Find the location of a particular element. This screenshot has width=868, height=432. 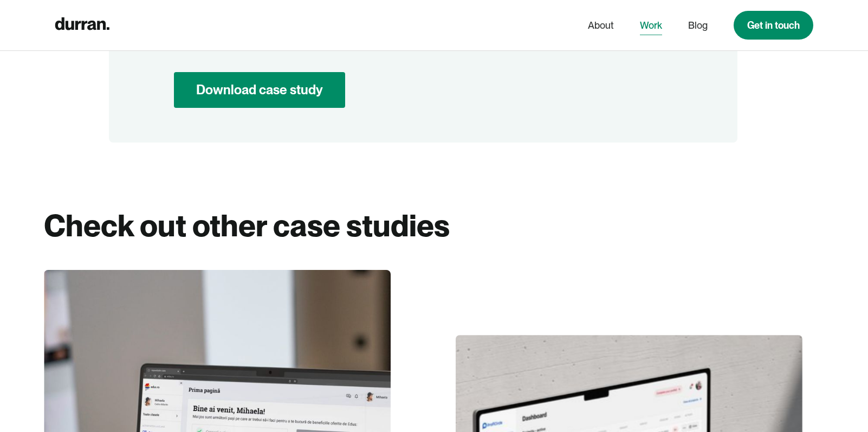

a: home is located at coordinates (82, 25).